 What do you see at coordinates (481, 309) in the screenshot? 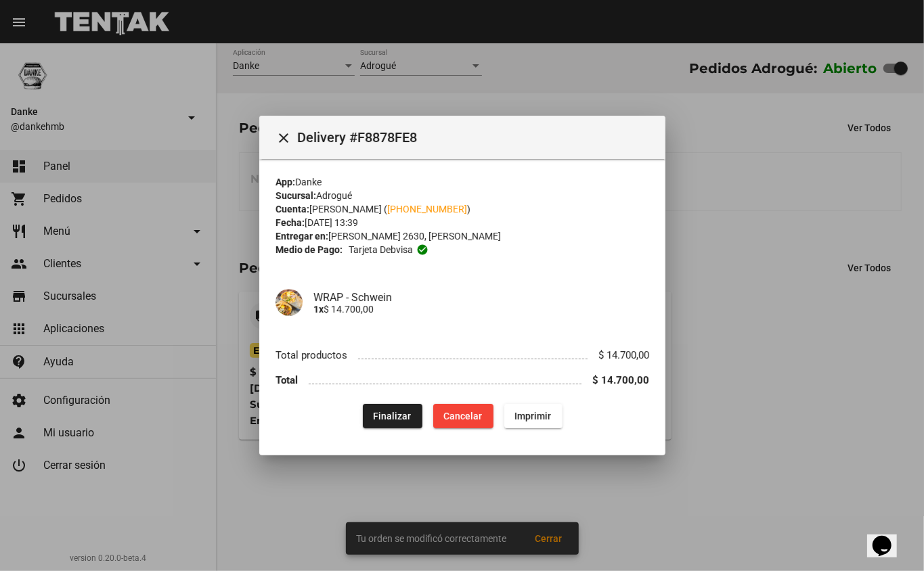
I see `p: $ 14.700,00` at bounding box center [481, 309].